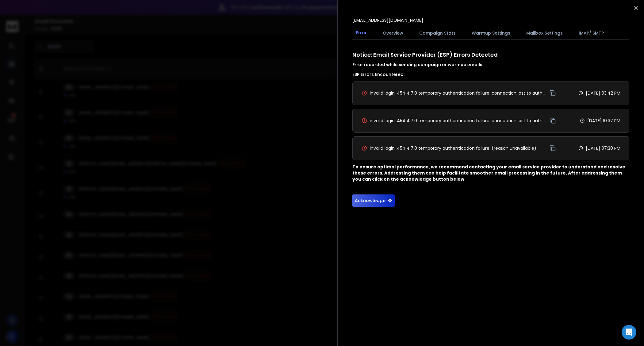 The height and width of the screenshot is (346, 644). What do you see at coordinates (437, 33) in the screenshot?
I see `button: Campaign Stats` at bounding box center [437, 33].